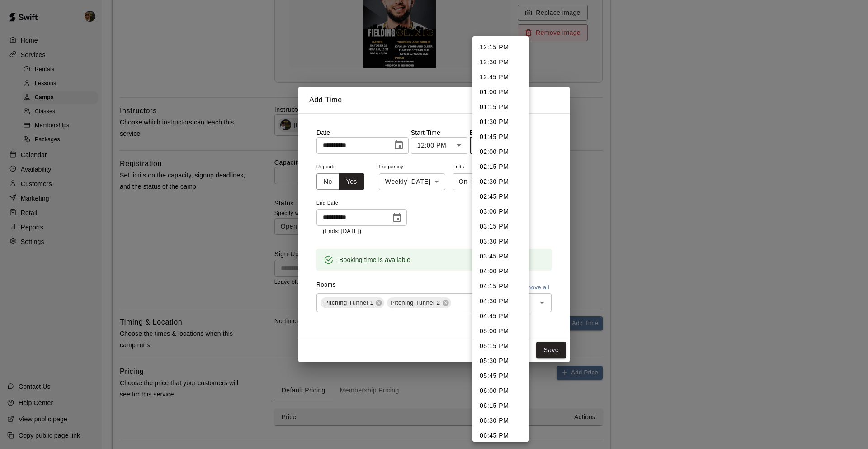  I want to click on li: 02:30 PM, so click(501, 182).